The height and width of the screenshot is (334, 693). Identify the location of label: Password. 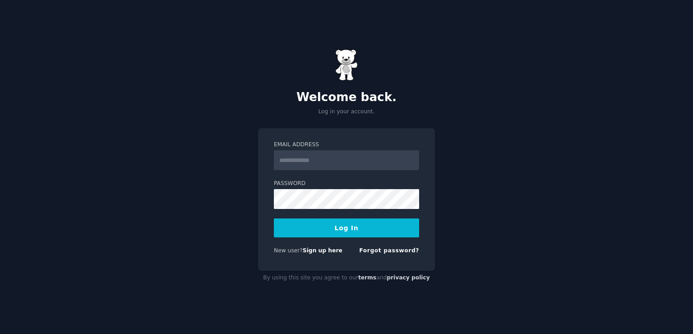
(346, 184).